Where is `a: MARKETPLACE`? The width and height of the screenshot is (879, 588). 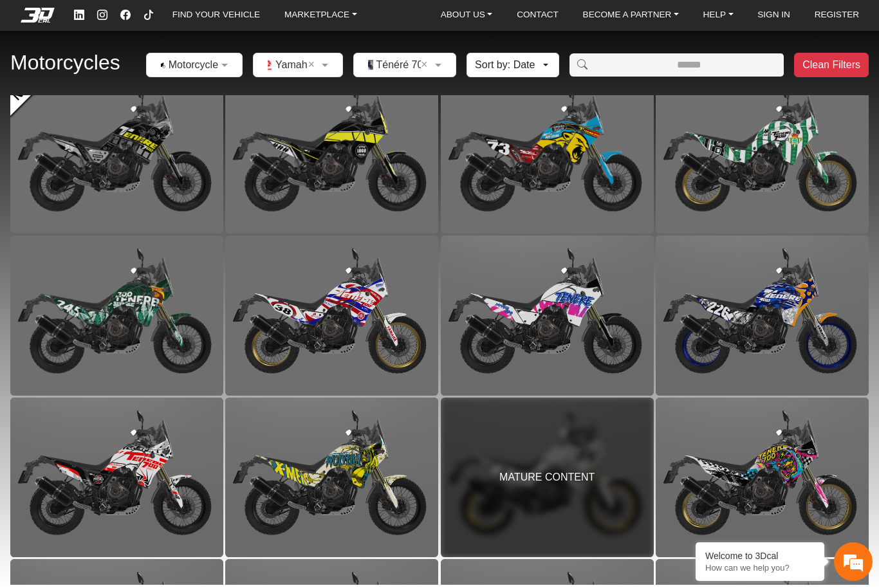 a: MARKETPLACE is located at coordinates (321, 16).